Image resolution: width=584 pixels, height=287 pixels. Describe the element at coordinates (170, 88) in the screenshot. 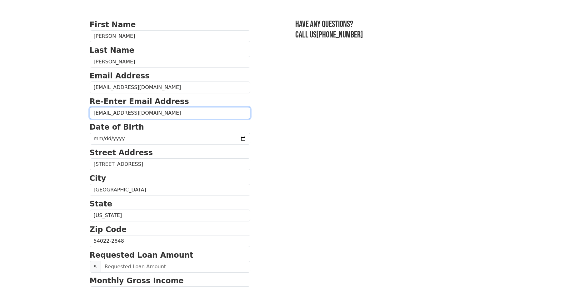

I see `input: Email Address` at that location.